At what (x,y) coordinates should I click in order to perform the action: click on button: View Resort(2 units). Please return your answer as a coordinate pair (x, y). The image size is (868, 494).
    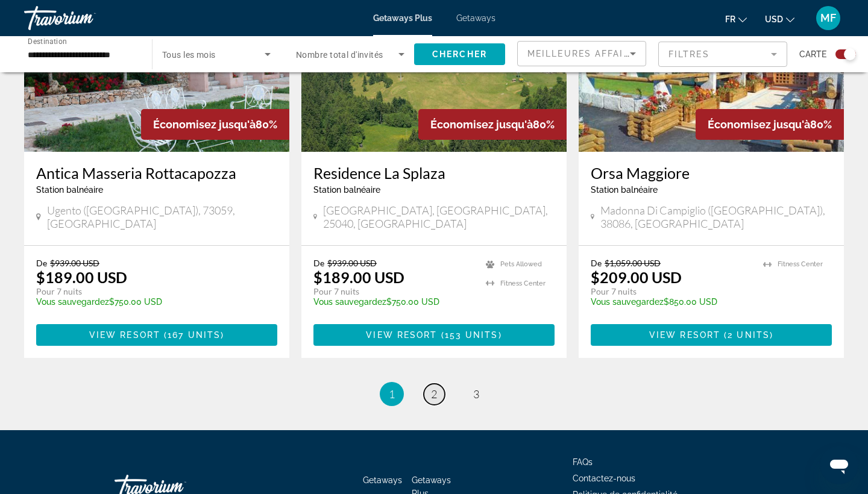
    Looking at the image, I should click on (711, 335).